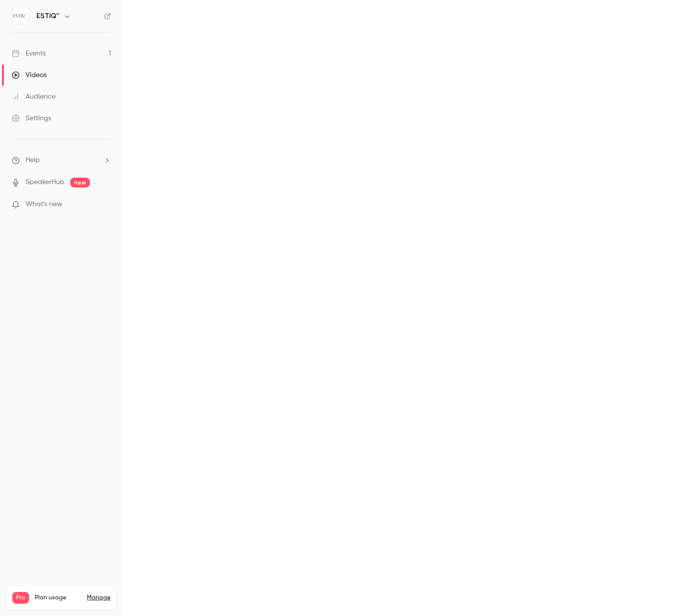 Image resolution: width=698 pixels, height=616 pixels. What do you see at coordinates (45, 182) in the screenshot?
I see `a: SpeakerHub` at bounding box center [45, 182].